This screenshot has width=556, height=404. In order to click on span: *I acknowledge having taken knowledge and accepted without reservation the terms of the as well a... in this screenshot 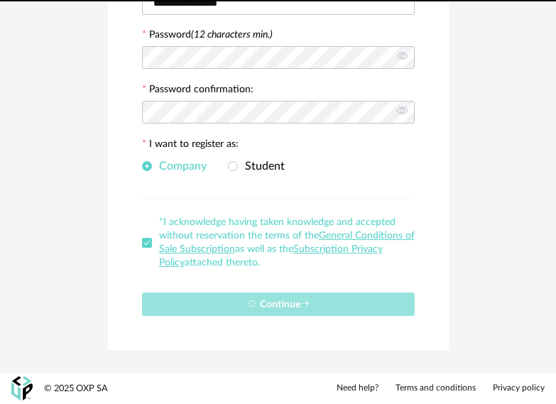, I will do `click(287, 242)`.